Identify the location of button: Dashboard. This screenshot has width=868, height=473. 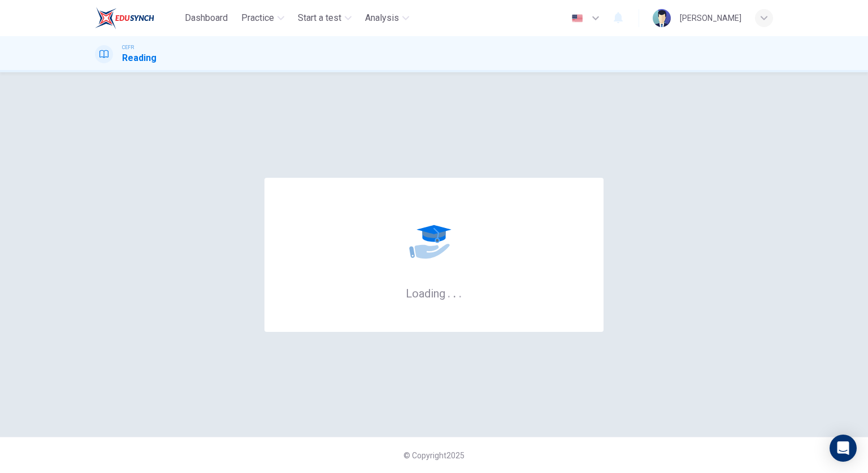
(206, 18).